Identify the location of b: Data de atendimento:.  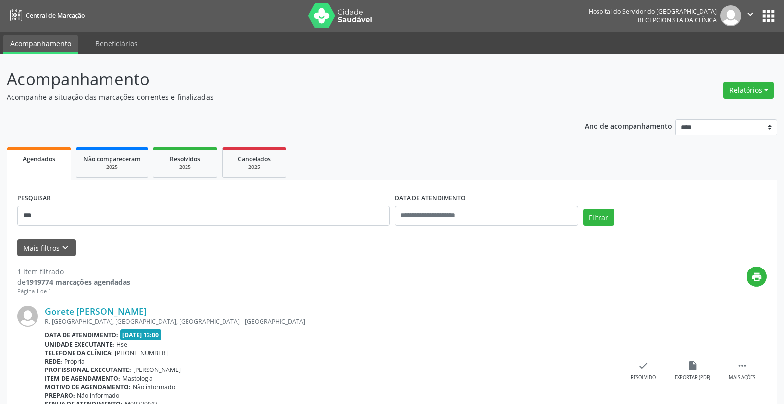
(81, 335).